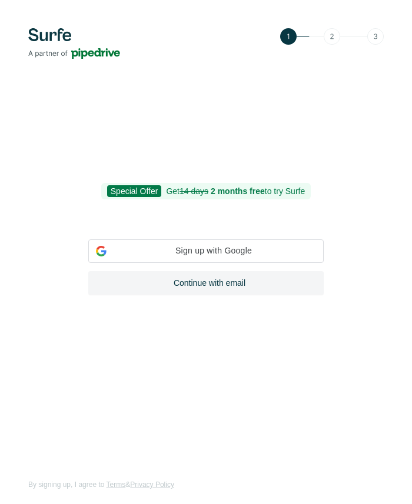  Describe the element at coordinates (66, 485) in the screenshot. I see `span: By signing up, I agree to` at that location.